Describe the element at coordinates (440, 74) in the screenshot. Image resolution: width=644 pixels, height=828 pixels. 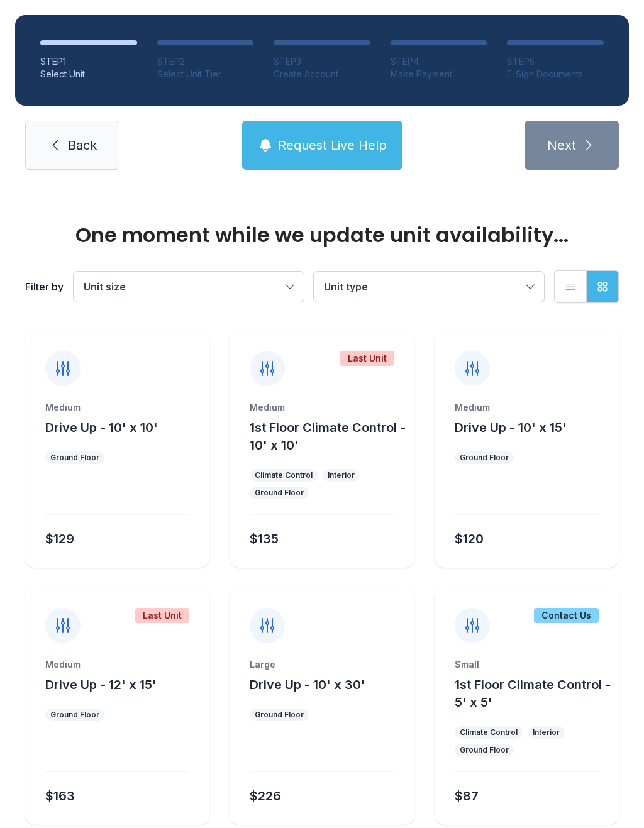
I see `div: Make Payment` at that location.